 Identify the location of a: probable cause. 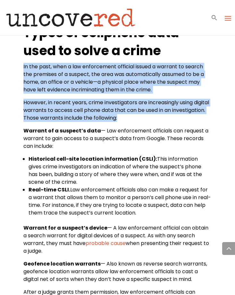
(105, 243).